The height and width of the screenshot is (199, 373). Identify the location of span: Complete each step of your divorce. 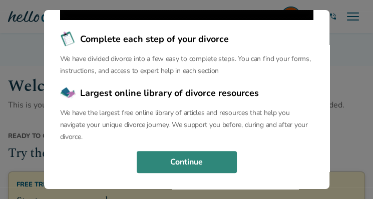
(154, 39).